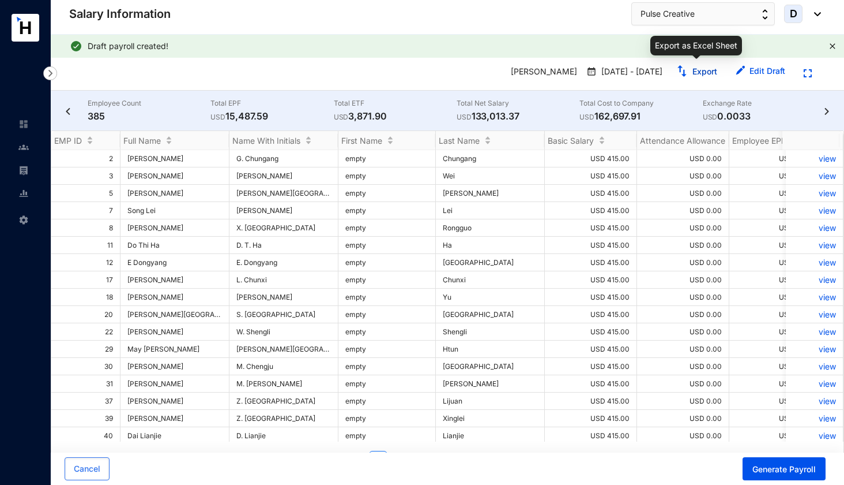 This screenshot has height=485, width=844. I want to click on button: left, so click(355, 460).